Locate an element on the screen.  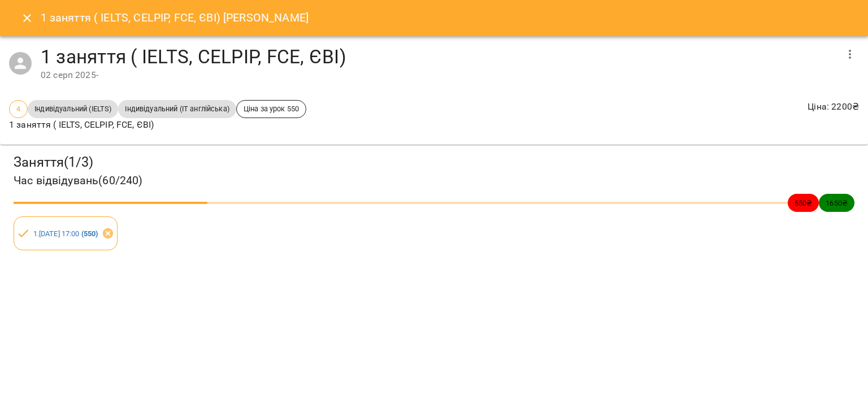
span: Індивідуальний (ІТ англійська) is located at coordinates (177, 108).